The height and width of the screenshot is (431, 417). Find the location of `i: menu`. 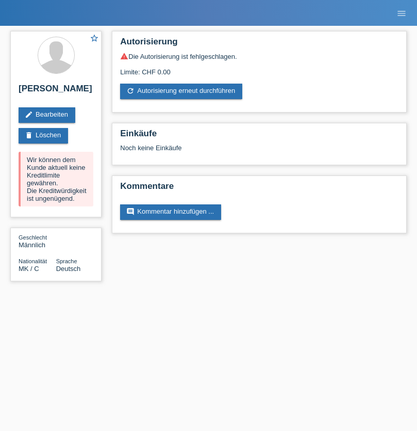

i: menu is located at coordinates (402, 13).